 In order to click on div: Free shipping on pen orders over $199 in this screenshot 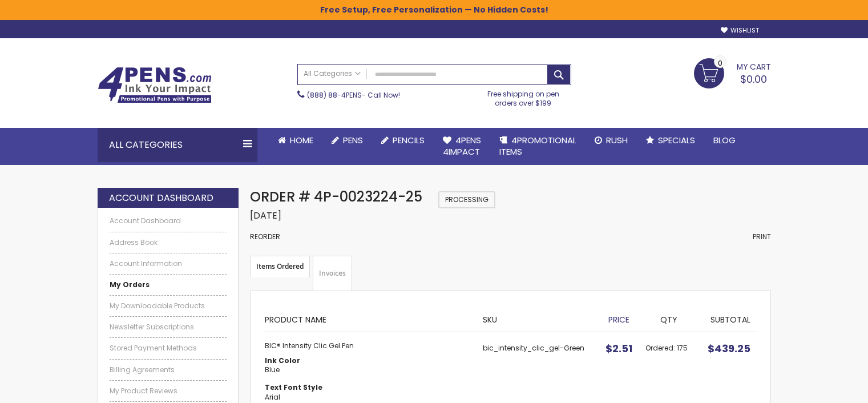, I will do `click(523, 97)`.